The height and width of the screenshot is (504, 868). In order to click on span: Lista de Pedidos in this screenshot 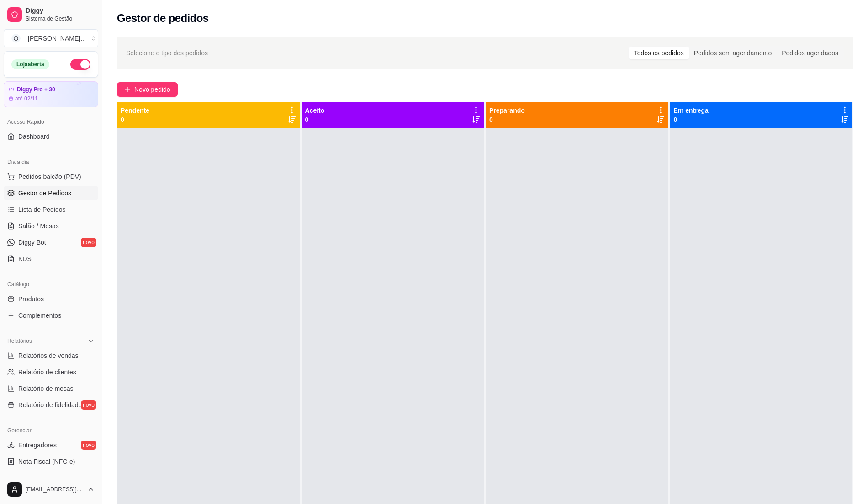, I will do `click(42, 210)`.